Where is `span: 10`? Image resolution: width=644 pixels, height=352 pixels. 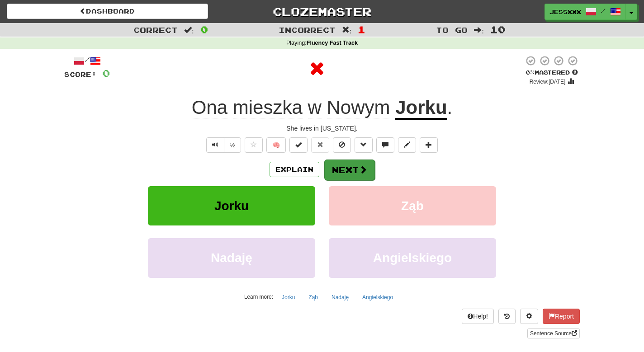
span: 10 is located at coordinates (498, 30).